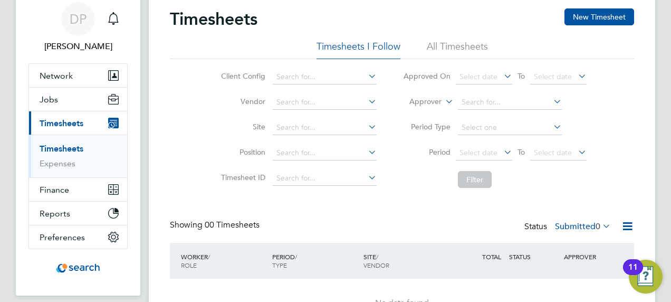 The width and height of the screenshot is (671, 302). I want to click on a: Go to home page, so click(78, 268).